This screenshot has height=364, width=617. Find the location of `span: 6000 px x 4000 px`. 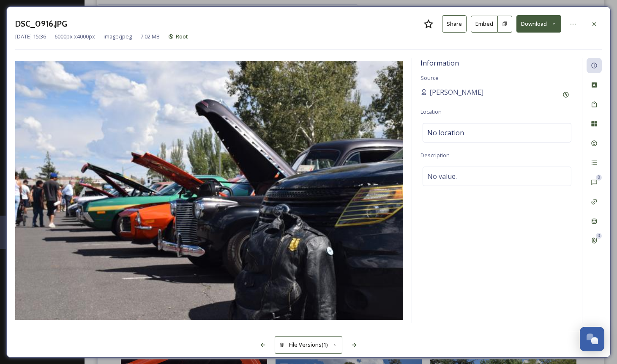

span: 6000 px x 4000 px is located at coordinates (75, 37).